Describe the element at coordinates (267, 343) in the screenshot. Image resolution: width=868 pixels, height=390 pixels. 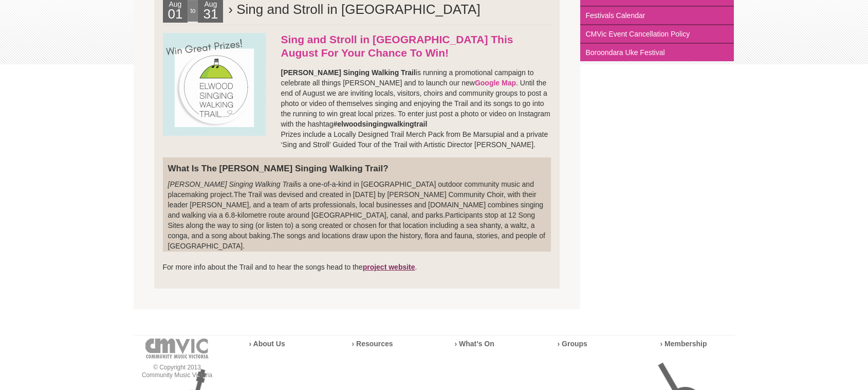
I see `strong: › About Us` at that location.